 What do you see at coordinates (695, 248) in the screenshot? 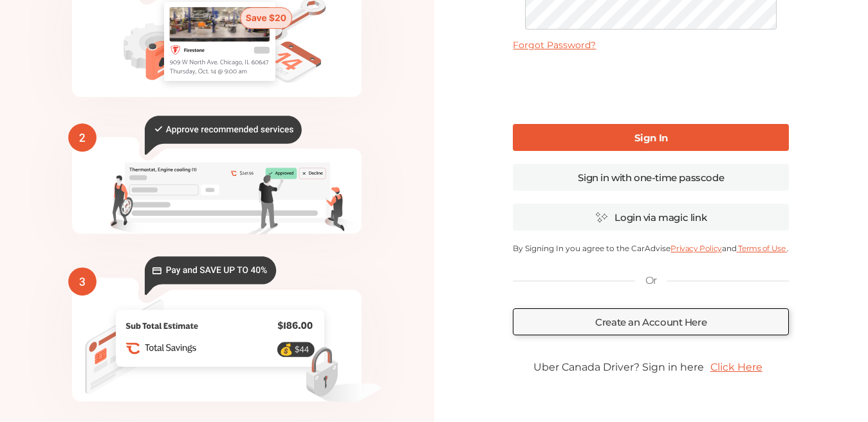
I see `a: Privacy Policy` at bounding box center [695, 248].